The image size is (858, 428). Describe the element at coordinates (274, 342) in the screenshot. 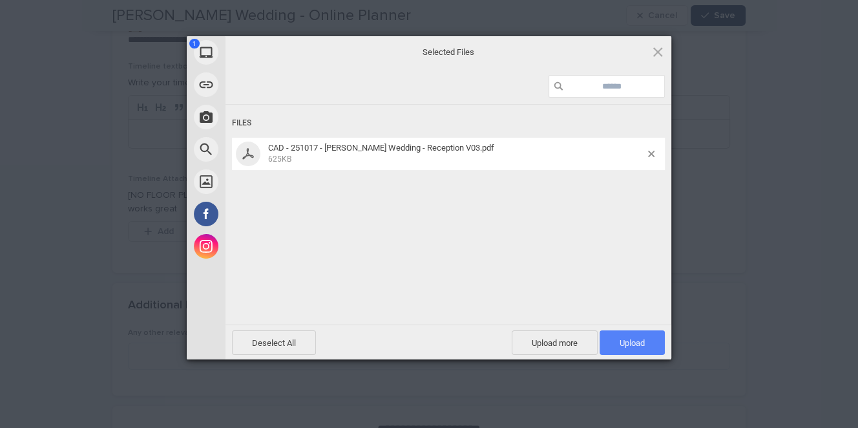

I see `span: Deselect All` at that location.